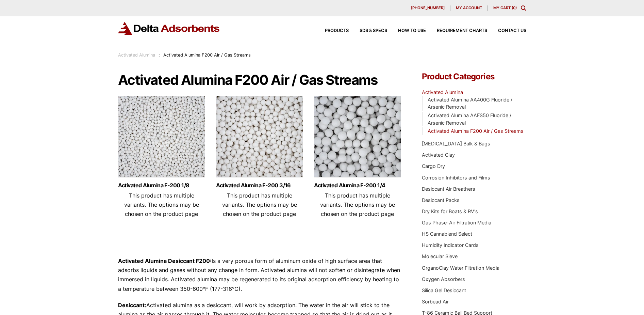  What do you see at coordinates (413, 31) in the screenshot?
I see `span: How to Use` at bounding box center [413, 31].